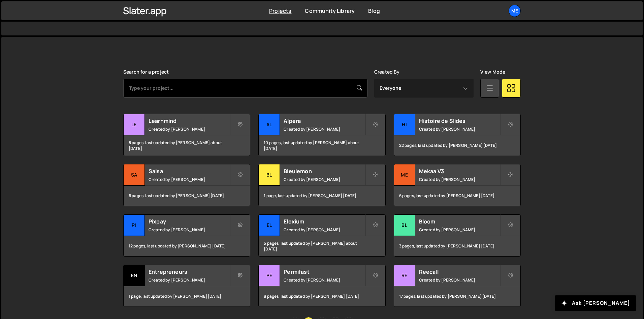 This screenshot has height=319, width=644. Describe the element at coordinates (387, 72) in the screenshot. I see `label: Created By` at that location.